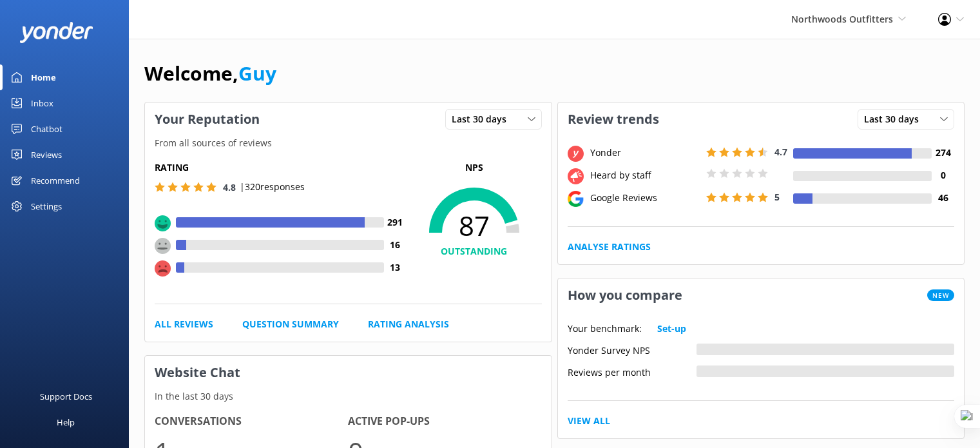 The image size is (980, 448). What do you see at coordinates (645, 152) in the screenshot?
I see `div: Yonder` at bounding box center [645, 152].